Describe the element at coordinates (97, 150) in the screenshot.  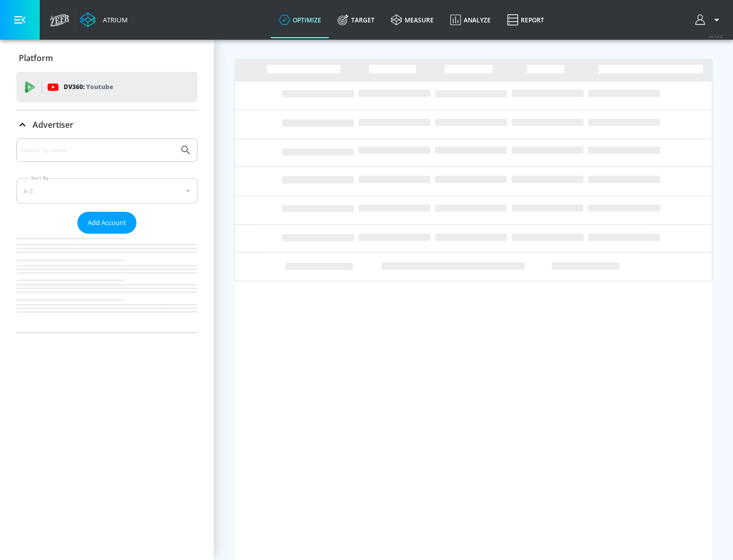
I see `input: Search by name` at that location.